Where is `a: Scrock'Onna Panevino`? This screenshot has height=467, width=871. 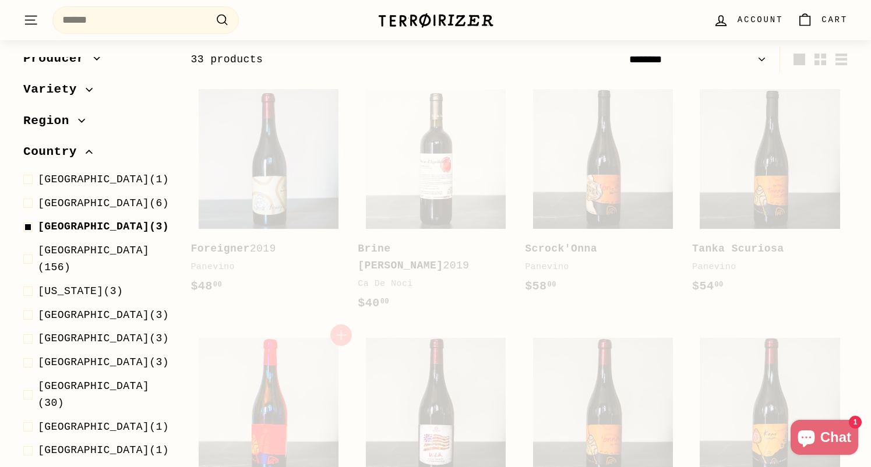
a: Scrock'Onna Panevino is located at coordinates (602, 195).